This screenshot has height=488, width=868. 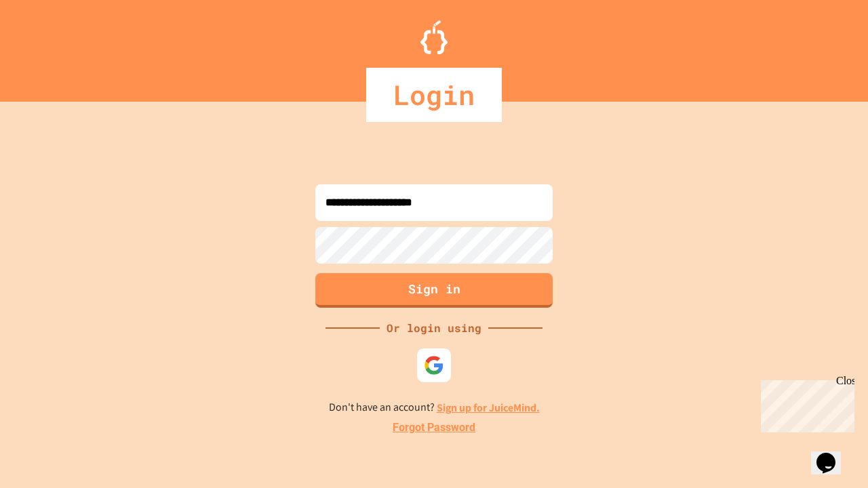 I want to click on a: Sign up for JuiceMind., so click(x=488, y=408).